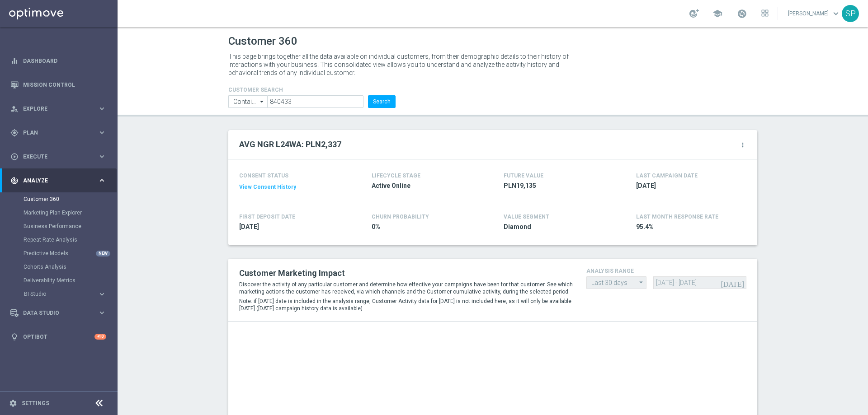 The height and width of the screenshot is (415, 868). I want to click on h2: Customer Marketing Impact, so click(406, 273).